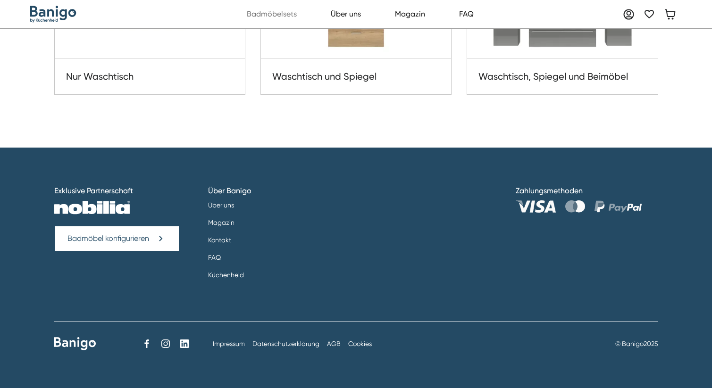 This screenshot has height=388, width=712. What do you see at coordinates (93, 191) in the screenshot?
I see `div: Exklusive Partnerschaft` at bounding box center [93, 191].